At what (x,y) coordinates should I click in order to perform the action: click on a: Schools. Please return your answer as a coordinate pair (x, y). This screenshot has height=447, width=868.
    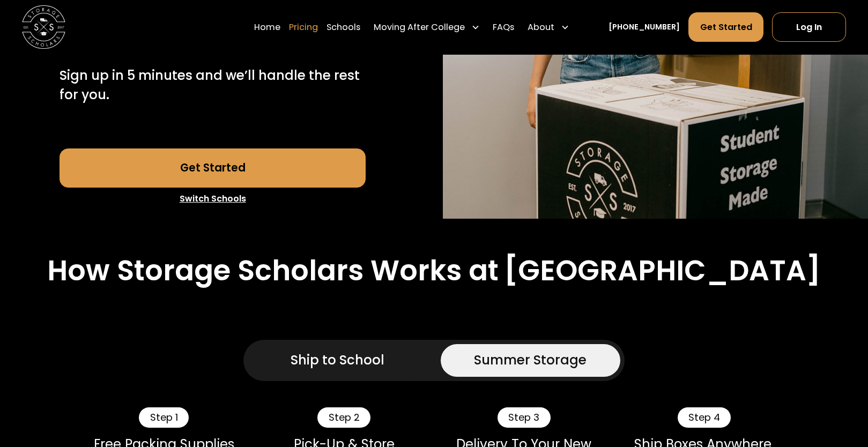
    Looking at the image, I should click on (343, 27).